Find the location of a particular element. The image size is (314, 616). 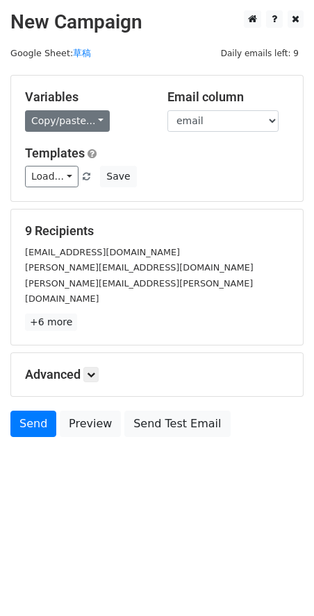

small: Google Sheet: is located at coordinates (51, 53).